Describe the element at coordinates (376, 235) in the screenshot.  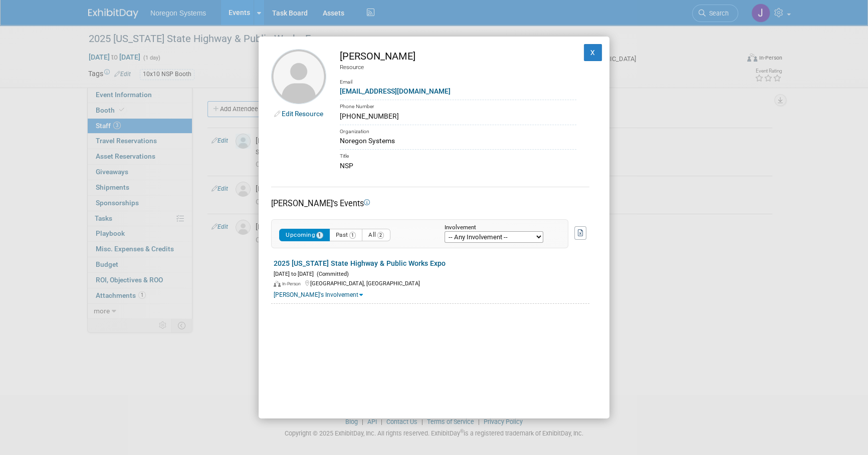
I see `button: All2` at that location.